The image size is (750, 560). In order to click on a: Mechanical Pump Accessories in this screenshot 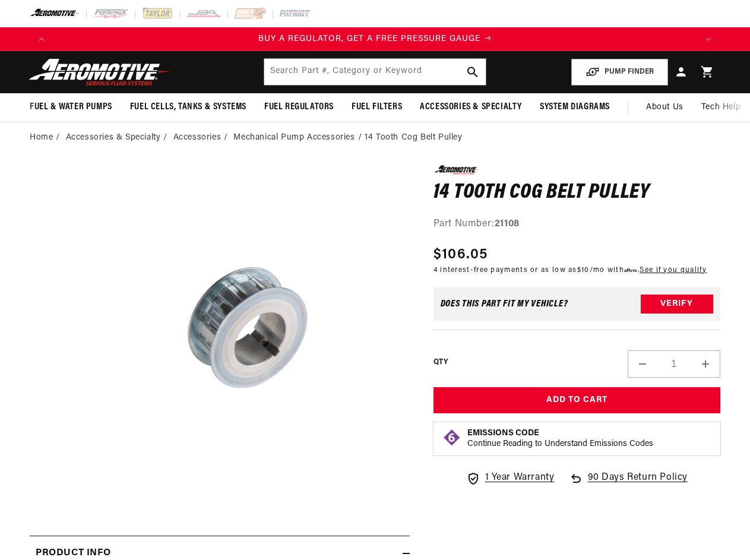, I will do `click(294, 138)`.